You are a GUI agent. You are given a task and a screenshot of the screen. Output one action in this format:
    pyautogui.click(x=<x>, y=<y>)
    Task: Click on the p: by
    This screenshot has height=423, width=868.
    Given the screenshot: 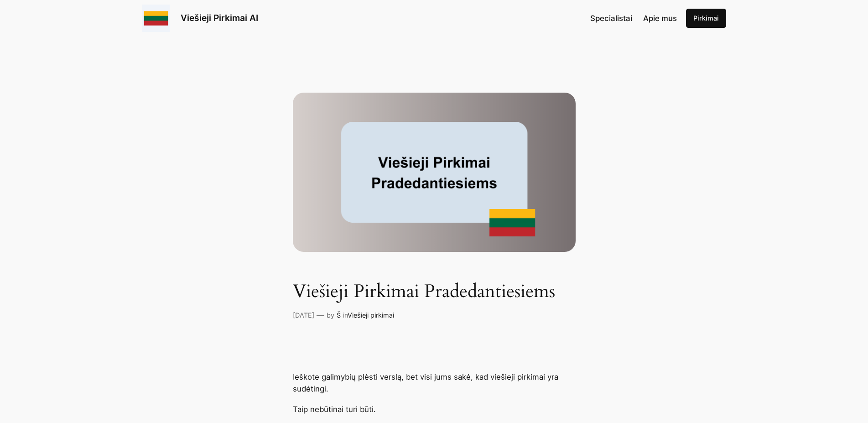 What is the action you would take?
    pyautogui.click(x=330, y=315)
    